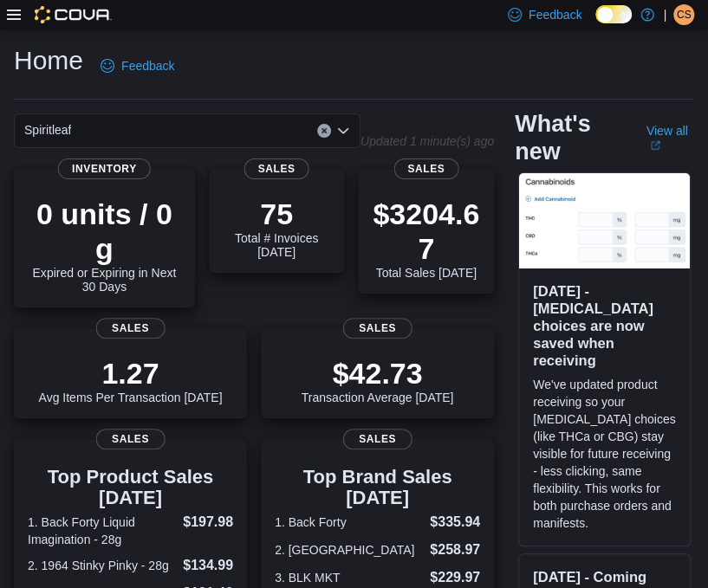 The height and width of the screenshot is (588, 708). I want to click on dt: 2. 1964 Stinky Pinky - 28g, so click(101, 565).